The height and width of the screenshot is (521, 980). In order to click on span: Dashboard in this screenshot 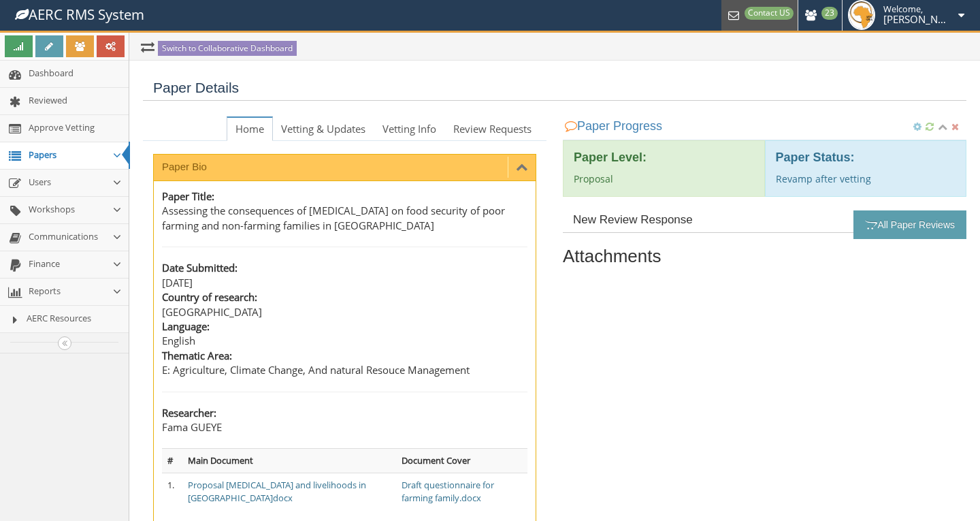, I will do `click(51, 73)`.